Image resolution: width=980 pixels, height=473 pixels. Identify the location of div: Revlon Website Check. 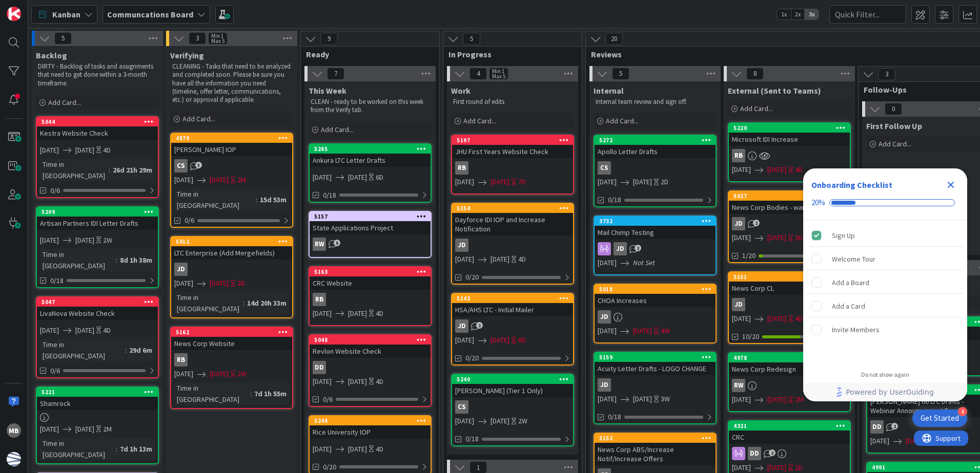
(370, 351).